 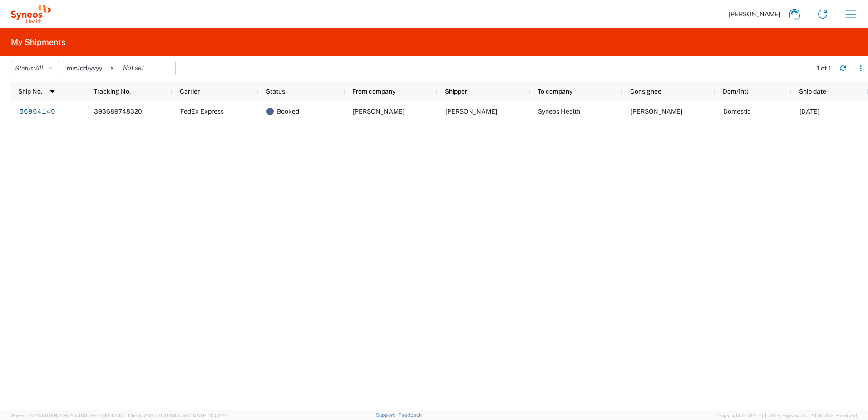 What do you see at coordinates (30, 91) in the screenshot?
I see `span: Ship No.` at bounding box center [30, 91].